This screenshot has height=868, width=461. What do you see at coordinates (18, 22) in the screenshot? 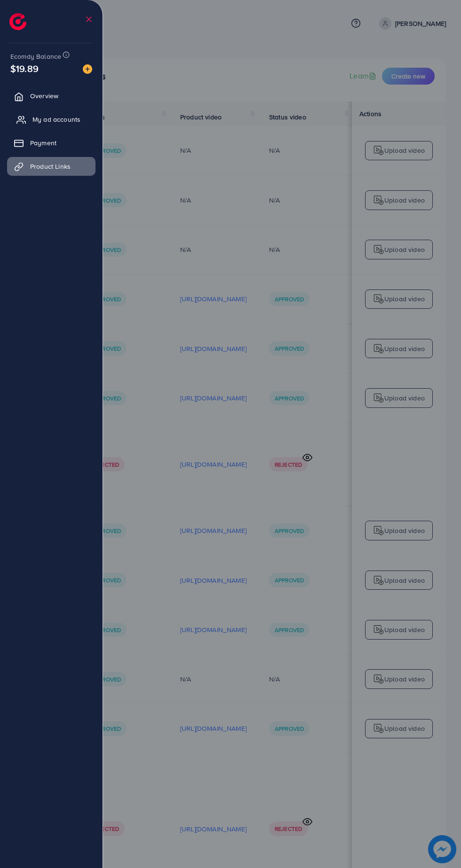
I see `a: logo` at bounding box center [18, 22].